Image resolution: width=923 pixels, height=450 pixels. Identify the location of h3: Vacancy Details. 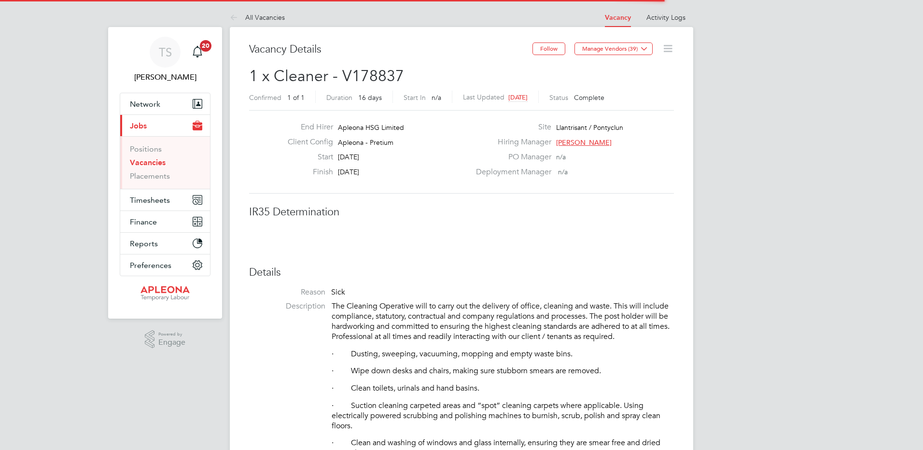
(391, 49).